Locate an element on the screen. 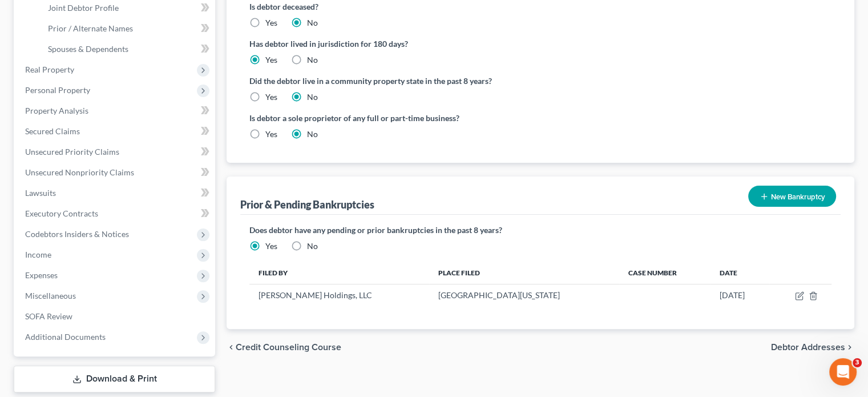  a: Lawsuits is located at coordinates (115, 193).